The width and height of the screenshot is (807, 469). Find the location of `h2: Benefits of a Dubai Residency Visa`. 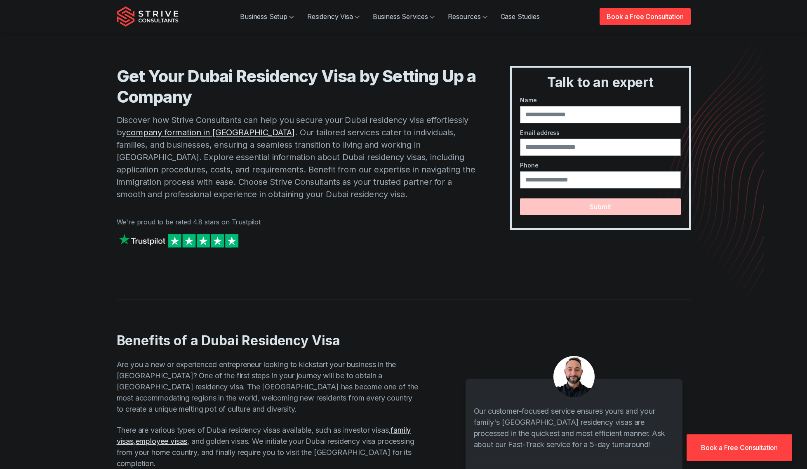

h2: Benefits of a Dubai Residency Visa is located at coordinates (269, 340).